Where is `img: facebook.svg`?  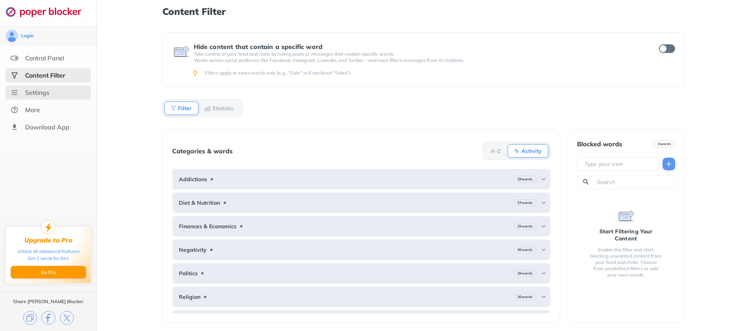 img: facebook.svg is located at coordinates (48, 318).